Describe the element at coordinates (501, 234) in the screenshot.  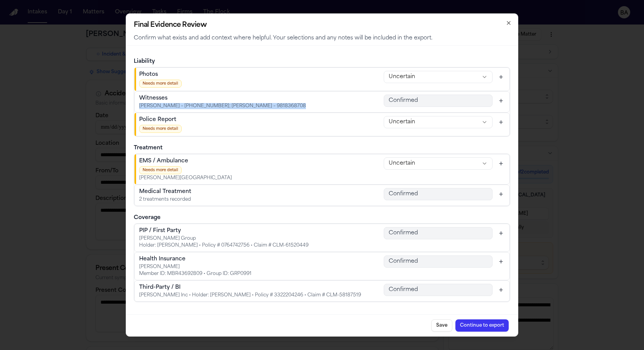
I see `button: Add context for PIP / First Party` at that location.